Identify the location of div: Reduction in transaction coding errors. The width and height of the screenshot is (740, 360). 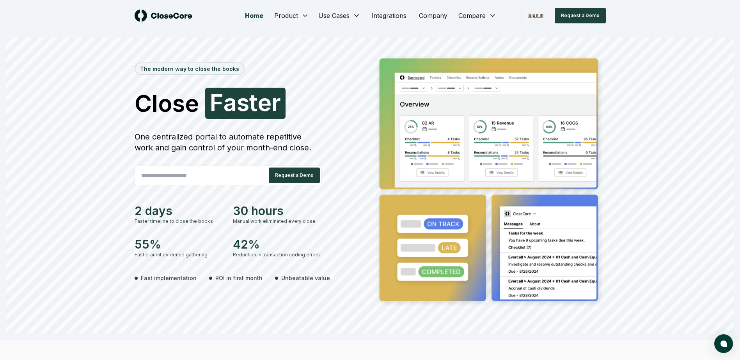
(277, 255).